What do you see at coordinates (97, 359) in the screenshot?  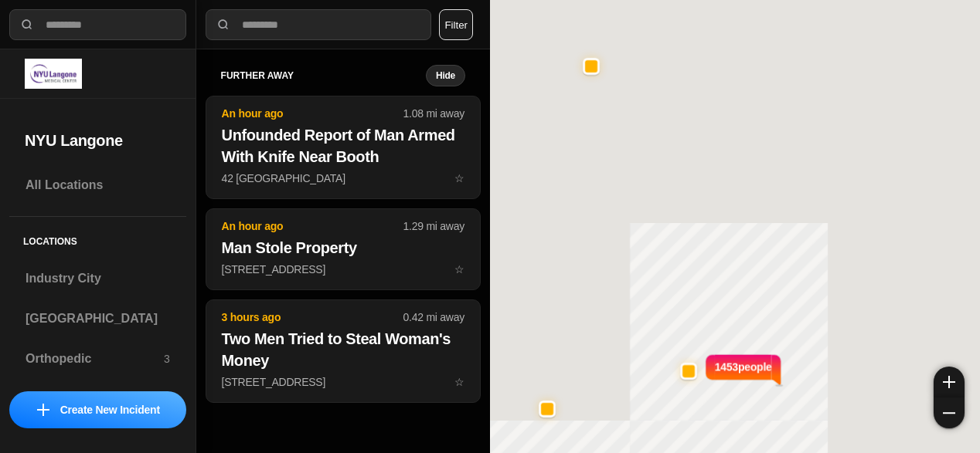 I see `a: Orthopedic3` at bounding box center [97, 359].